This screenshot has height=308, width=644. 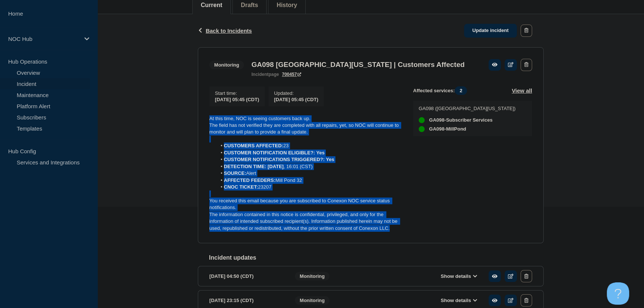 I want to click on span: Affected services:, so click(x=441, y=90).